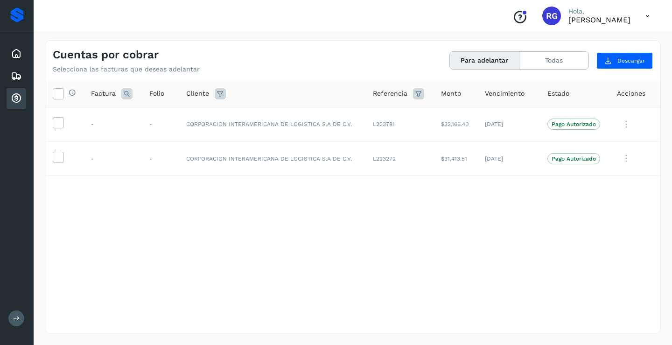 The width and height of the screenshot is (672, 345). What do you see at coordinates (390, 93) in the screenshot?
I see `span: Referencia` at bounding box center [390, 93].